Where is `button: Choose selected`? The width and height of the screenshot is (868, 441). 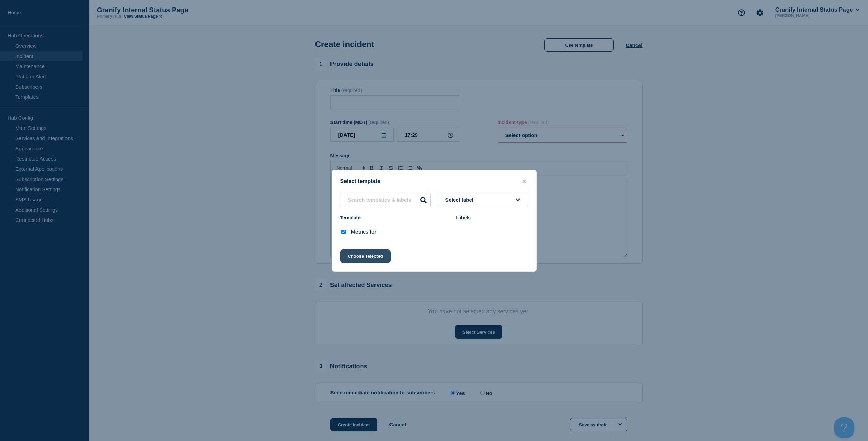 button: Choose selected is located at coordinates (366, 256).